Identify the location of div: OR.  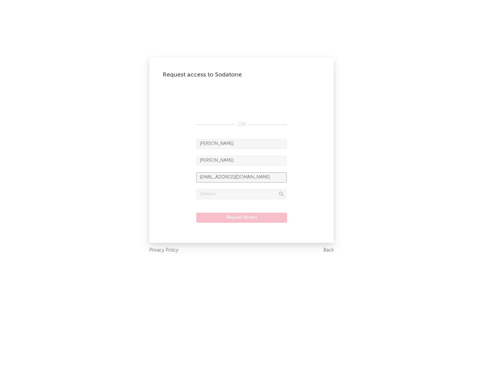
(241, 125).